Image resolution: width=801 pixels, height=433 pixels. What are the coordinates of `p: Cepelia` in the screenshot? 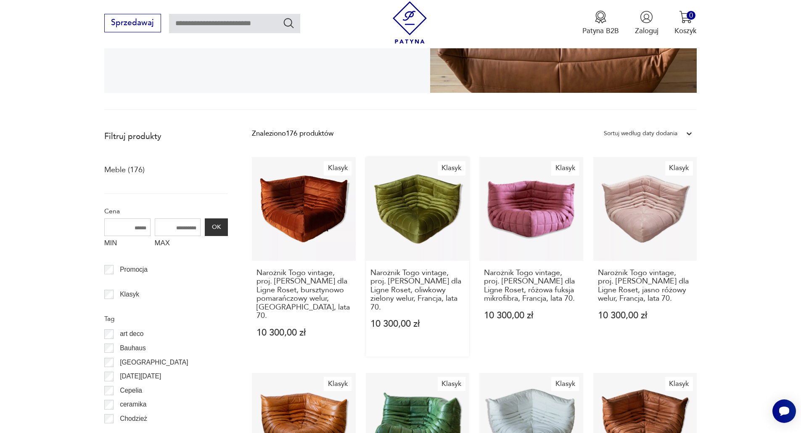 It's located at (131, 391).